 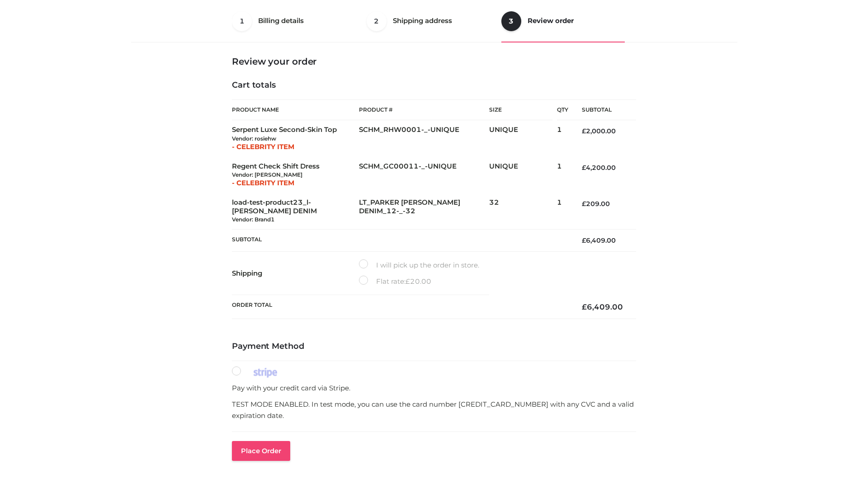 I want to click on th: Product #, so click(x=424, y=110).